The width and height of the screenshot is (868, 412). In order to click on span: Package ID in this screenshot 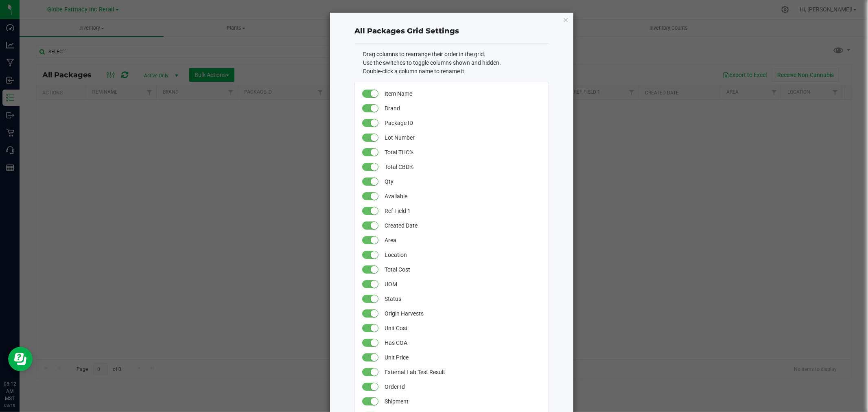, I will do `click(462, 123)`.